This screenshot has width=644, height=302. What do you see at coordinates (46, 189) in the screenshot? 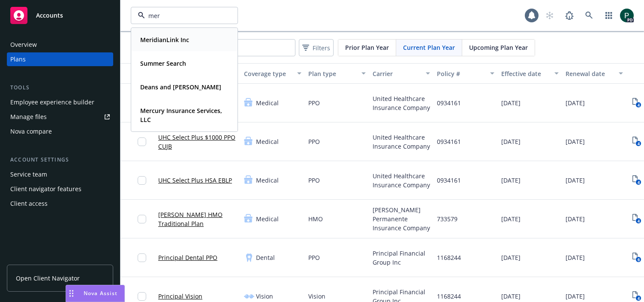
I see `div: Client navigator features` at bounding box center [46, 189].